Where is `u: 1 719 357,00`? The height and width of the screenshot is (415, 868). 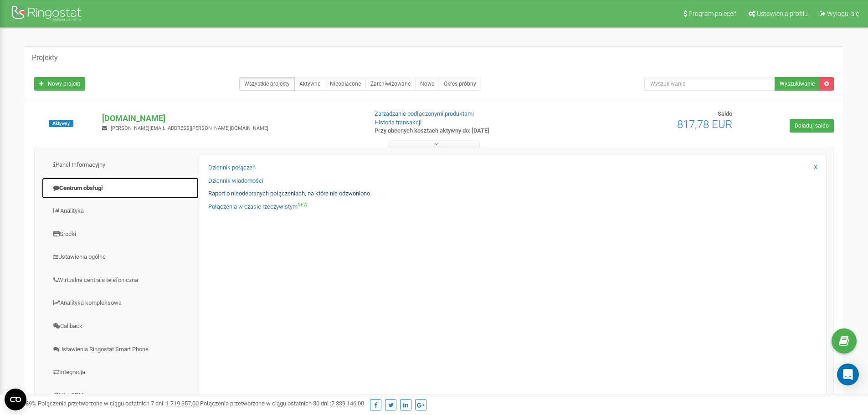 u: 1 719 357,00 is located at coordinates (182, 403).